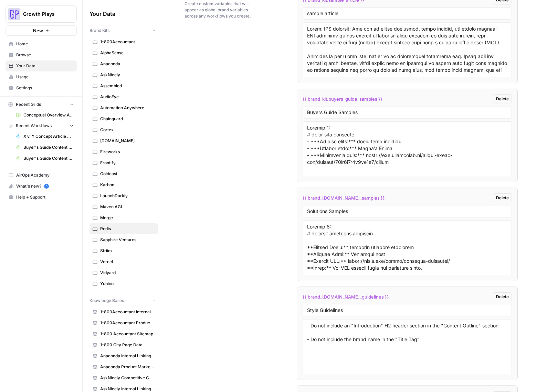 This screenshot has width=537, height=392. Describe the element at coordinates (48, 159) in the screenshot. I see `span: Buyer's Guide Content Workflow - 1-800 variation` at that location.